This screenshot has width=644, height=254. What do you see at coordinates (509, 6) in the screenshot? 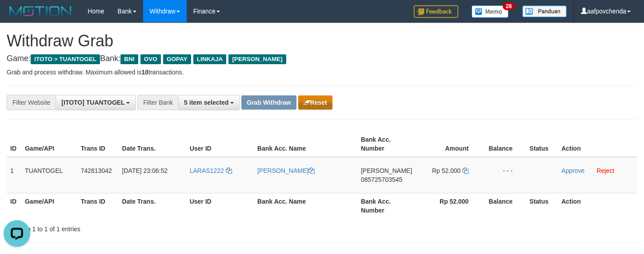
I see `span: 28` at bounding box center [509, 6].